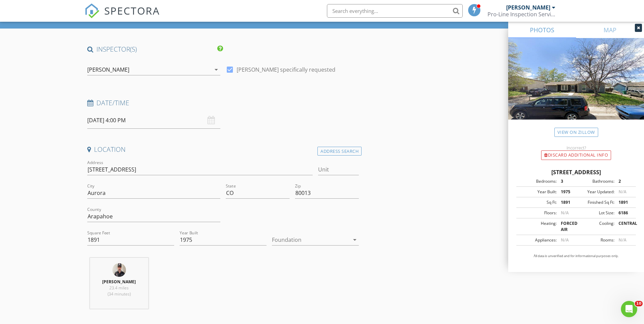 The width and height of the screenshot is (644, 324). Describe the element at coordinates (576, 132) in the screenshot. I see `a: View on Zillow` at that location.